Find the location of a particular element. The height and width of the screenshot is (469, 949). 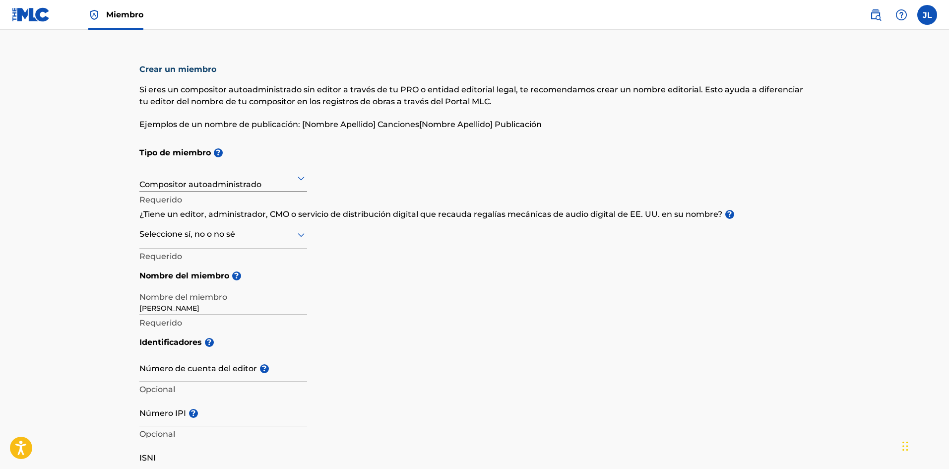

img: Titular de los derechos superior is located at coordinates (94, 15).